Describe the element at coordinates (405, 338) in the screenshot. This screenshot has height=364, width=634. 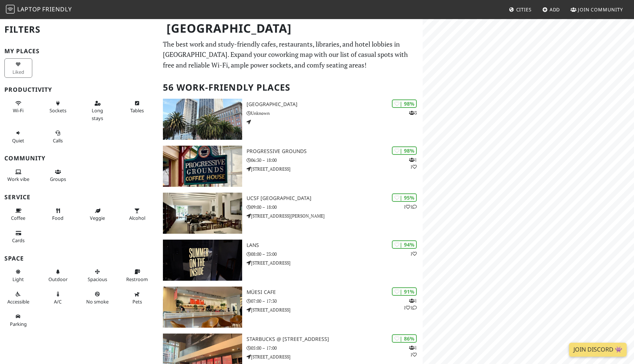
I see `div: | 86%` at that location.